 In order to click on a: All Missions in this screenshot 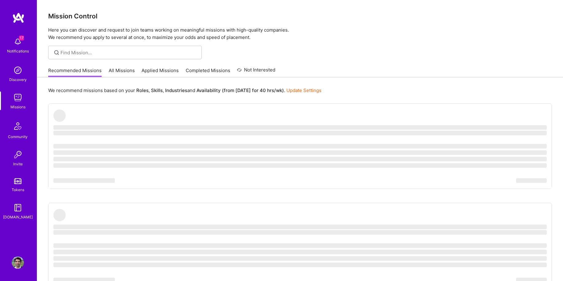, I will do `click(122, 72)`.